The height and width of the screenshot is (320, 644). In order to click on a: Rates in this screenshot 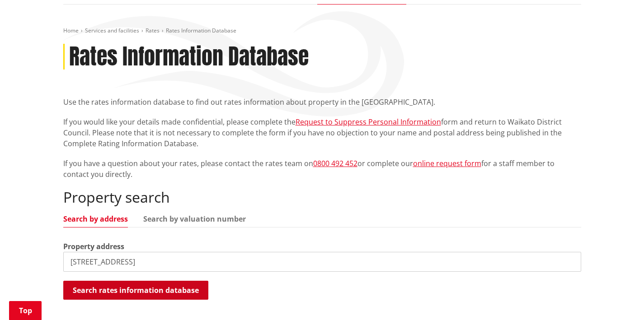, I will do `click(152, 30)`.